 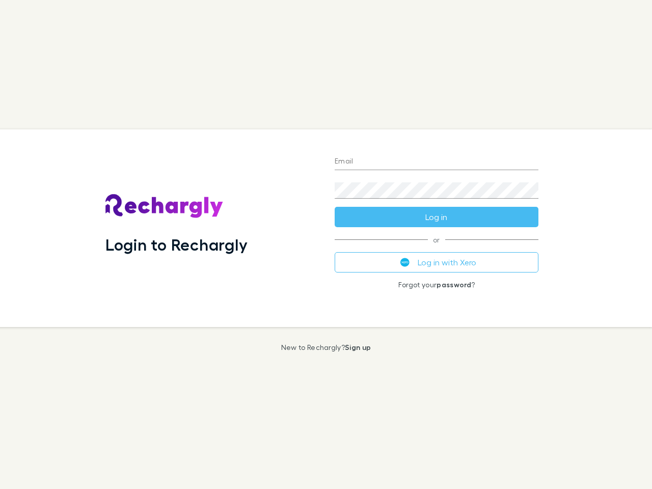 I want to click on span: or, so click(x=436, y=239).